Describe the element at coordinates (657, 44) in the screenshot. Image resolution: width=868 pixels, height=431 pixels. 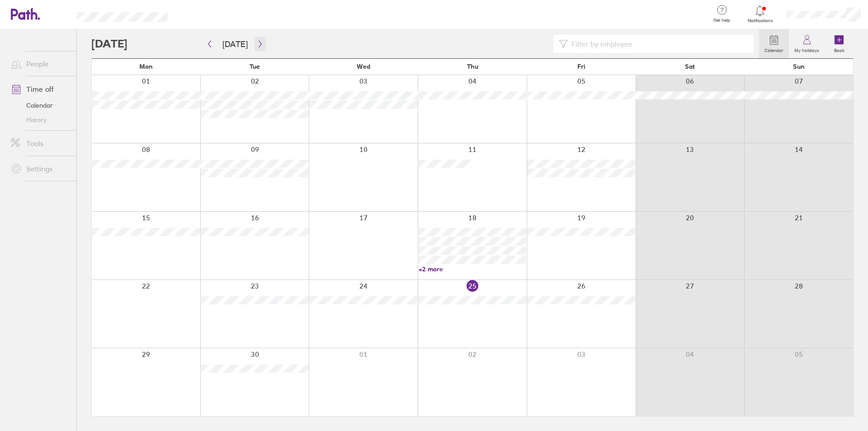
I see `input: Filter by employee` at that location.